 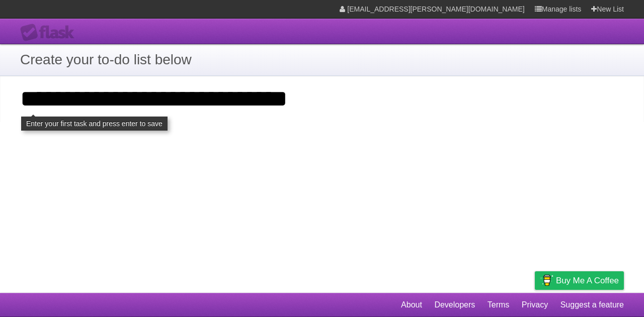 I want to click on a: Developers, so click(x=454, y=305).